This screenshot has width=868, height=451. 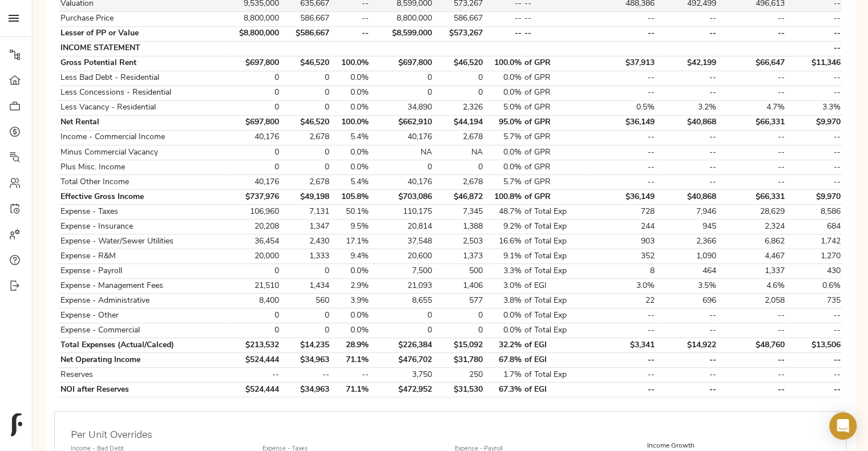 I want to click on td: INCOME STATEMENT, so click(x=142, y=49).